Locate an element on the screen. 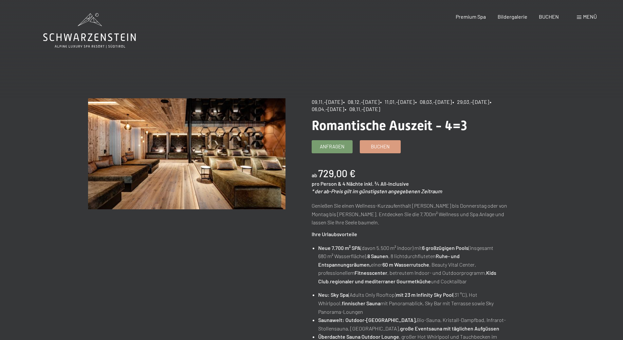  strong: 60 m Wasserrutsche is located at coordinates (406, 264).